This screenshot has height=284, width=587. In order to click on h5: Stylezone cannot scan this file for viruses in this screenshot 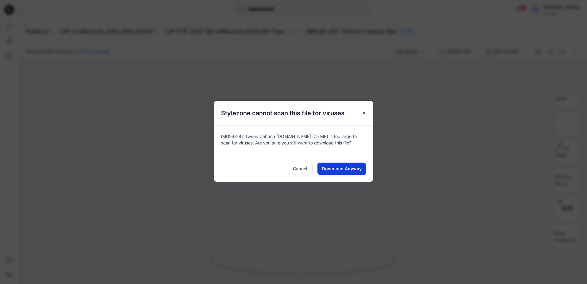, I will do `click(283, 113)`.